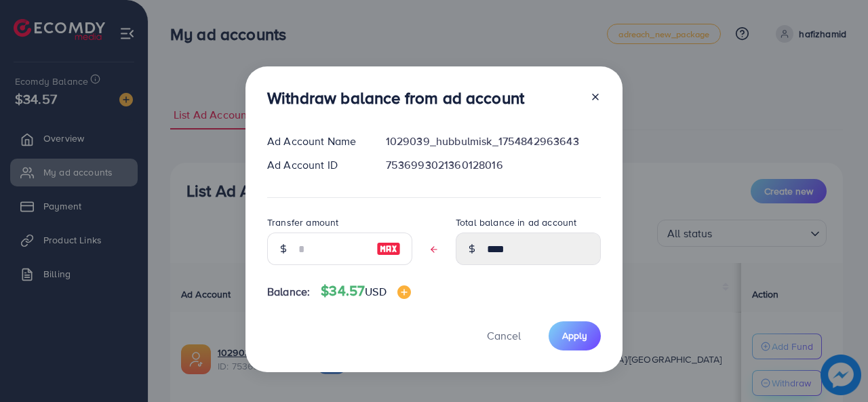  Describe the element at coordinates (316, 141) in the screenshot. I see `div: Ad Account Name` at that location.